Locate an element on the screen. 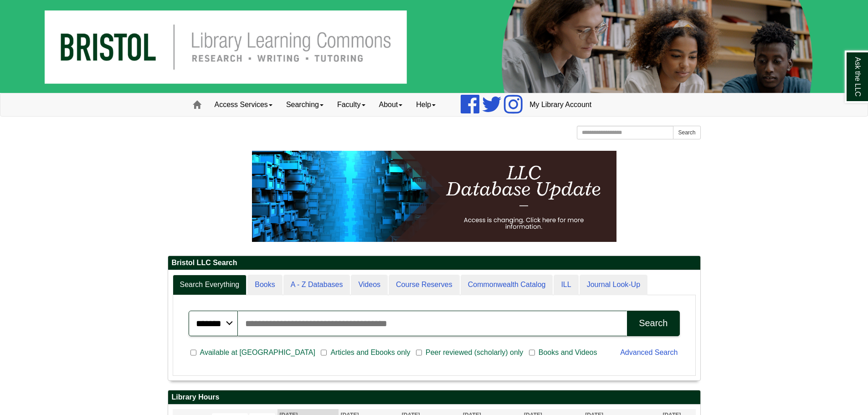 This screenshot has height=415, width=868. a: Advanced Search is located at coordinates (649, 352).